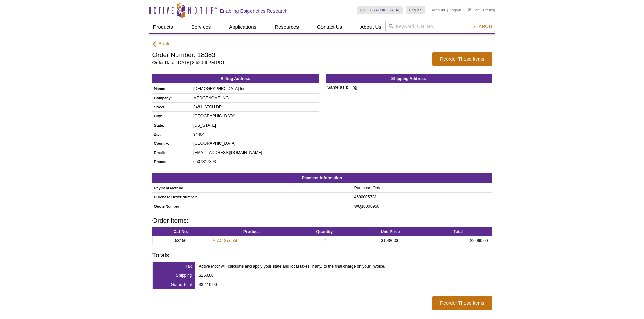 The width and height of the screenshot is (644, 319). Describe the element at coordinates (171, 116) in the screenshot. I see `h5: City:` at that location.